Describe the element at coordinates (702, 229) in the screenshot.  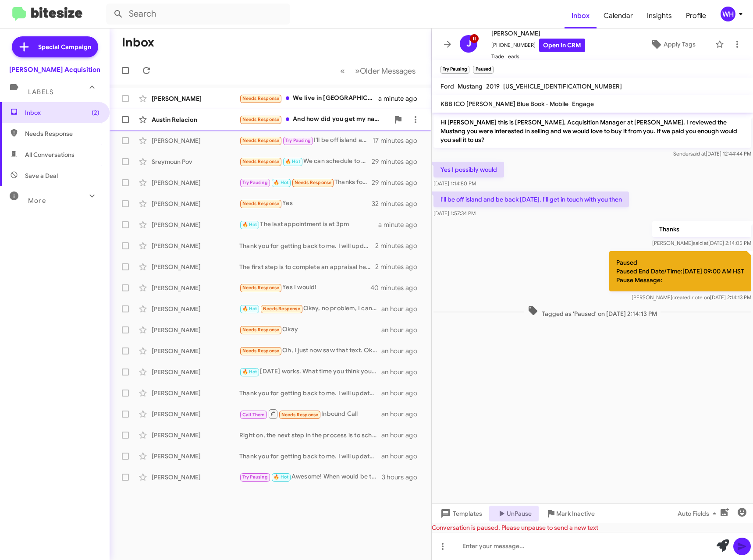
I see `p: Thanks` at that location.